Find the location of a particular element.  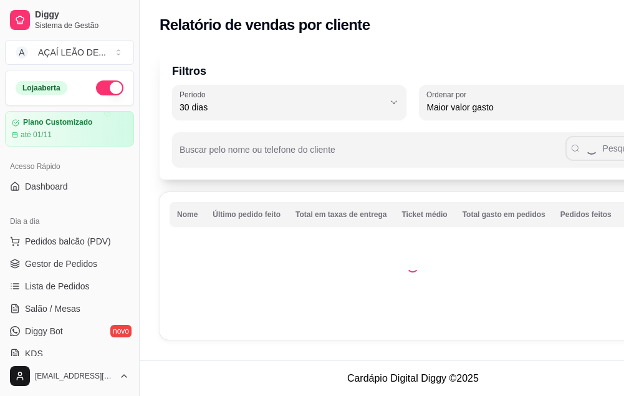

a: Gestor de Pedidos is located at coordinates (69, 264).